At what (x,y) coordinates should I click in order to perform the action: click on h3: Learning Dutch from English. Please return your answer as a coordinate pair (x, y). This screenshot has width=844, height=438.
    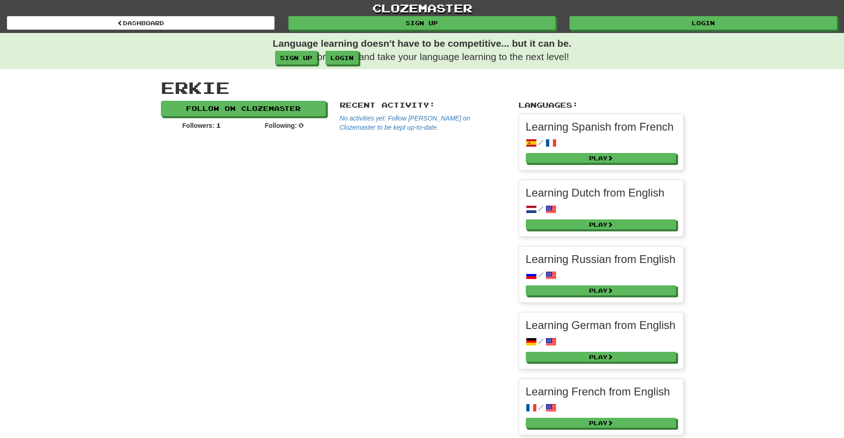
    Looking at the image, I should click on (601, 193).